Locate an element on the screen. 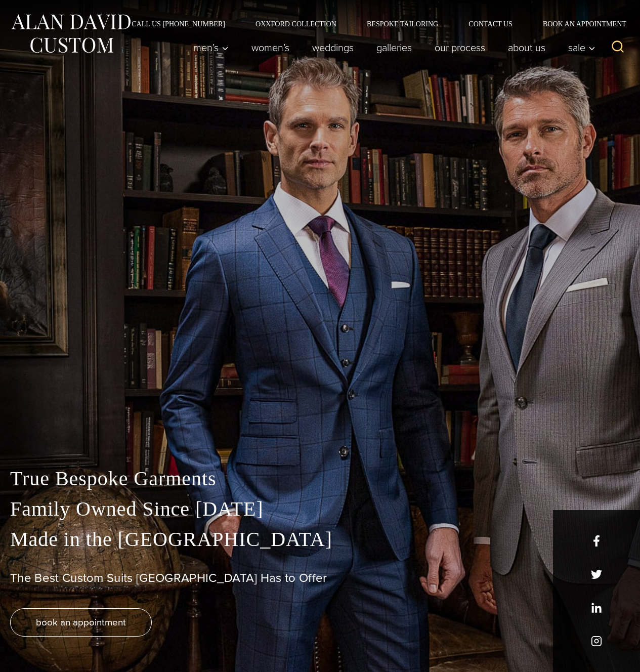 This screenshot has width=640, height=672. a: About Us is located at coordinates (527, 48).